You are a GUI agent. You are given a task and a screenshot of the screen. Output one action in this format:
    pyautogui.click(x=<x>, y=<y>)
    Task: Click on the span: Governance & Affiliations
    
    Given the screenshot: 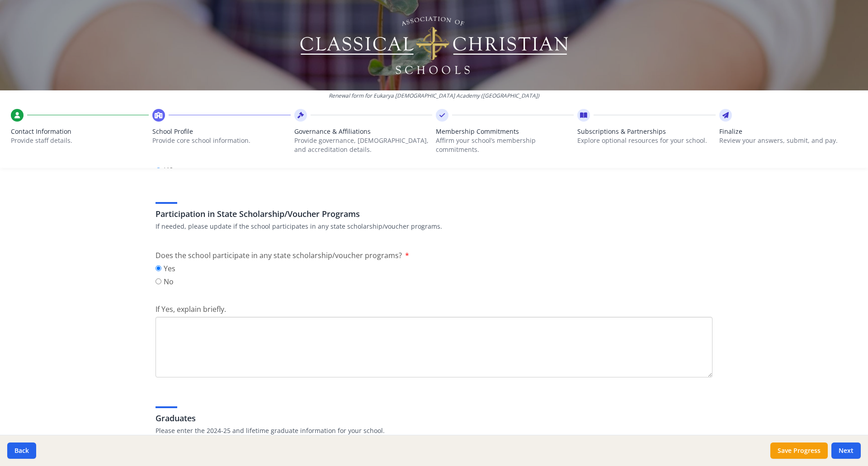 What is the action you would take?
    pyautogui.click(x=363, y=131)
    